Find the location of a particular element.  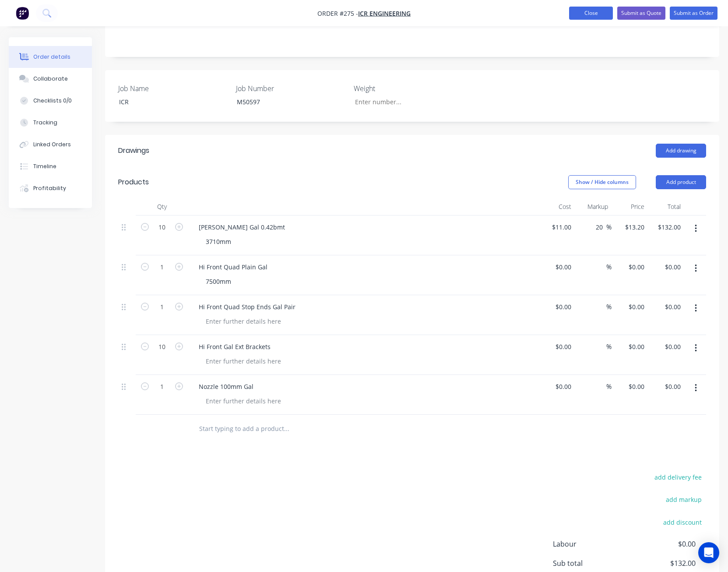

button: add delivery fee is located at coordinates (678, 477).